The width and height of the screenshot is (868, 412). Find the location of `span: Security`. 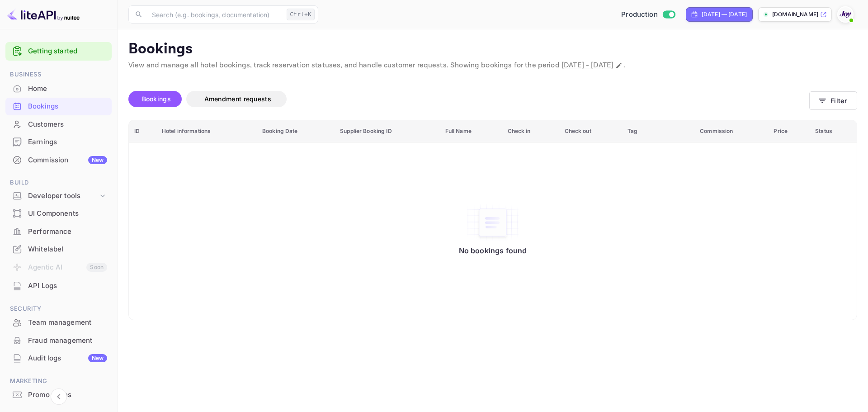

span: Security is located at coordinates (58, 309).